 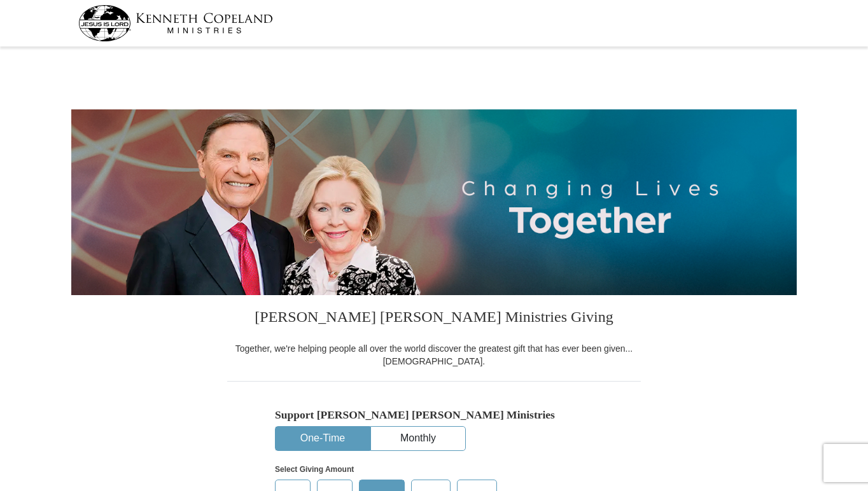 I want to click on strong: Select Giving Amount, so click(x=314, y=470).